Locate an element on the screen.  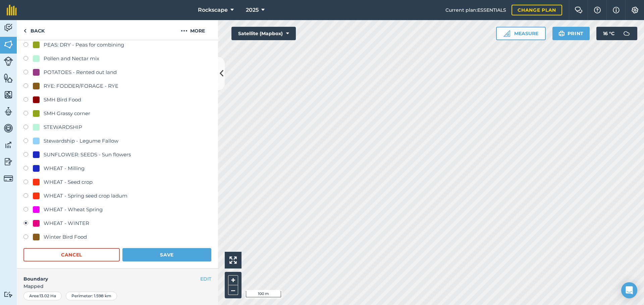
span: 2025 is located at coordinates (252, 10).